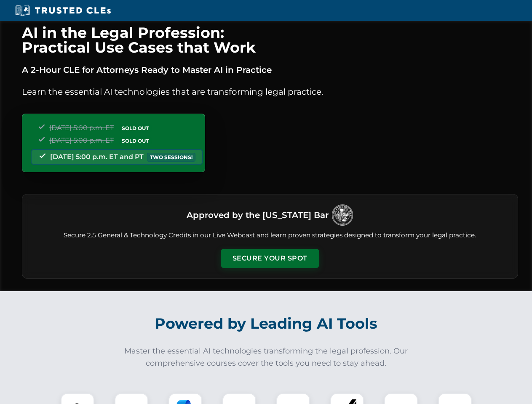  What do you see at coordinates (270, 91) in the screenshot?
I see `p: Learn the essential AI technologies that are transforming legal practice.` at bounding box center [270, 91].